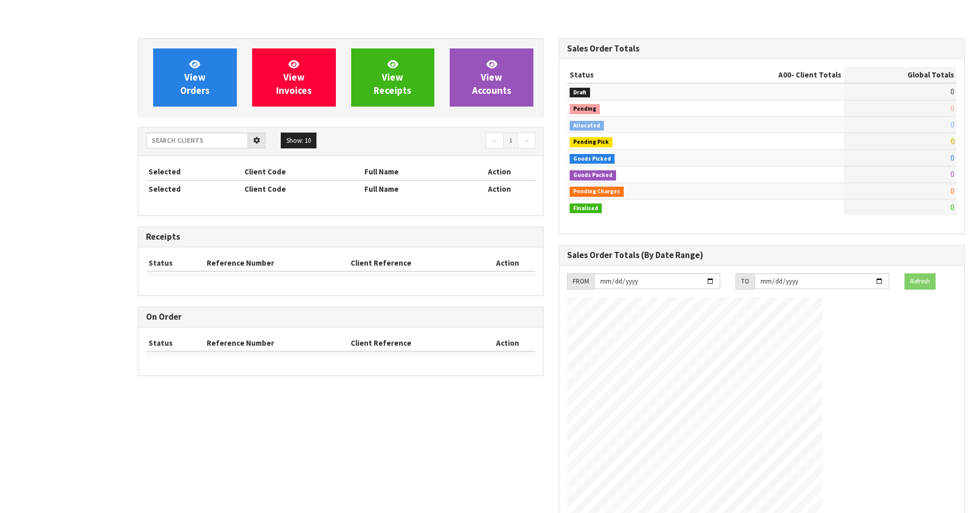 Image resolution: width=980 pixels, height=513 pixels. What do you see at coordinates (585, 208) in the screenshot?
I see `span: Finalised` at bounding box center [585, 208].